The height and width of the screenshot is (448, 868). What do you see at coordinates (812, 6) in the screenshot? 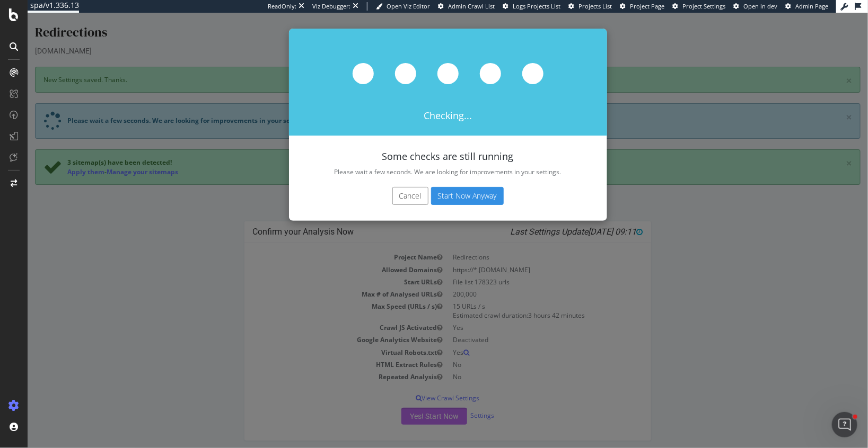
I see `span: Admin Page` at bounding box center [812, 6].